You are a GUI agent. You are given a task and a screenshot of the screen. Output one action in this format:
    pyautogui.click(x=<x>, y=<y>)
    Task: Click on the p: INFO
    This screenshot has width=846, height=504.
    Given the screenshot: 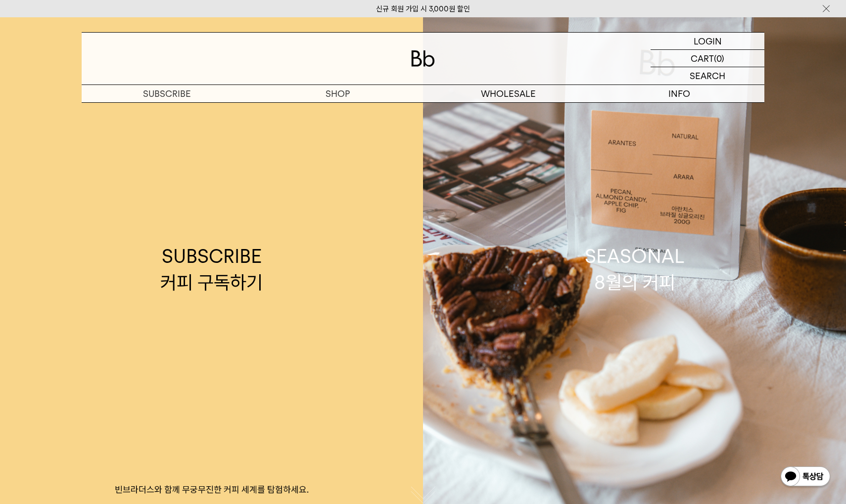 What is the action you would take?
    pyautogui.click(x=679, y=94)
    